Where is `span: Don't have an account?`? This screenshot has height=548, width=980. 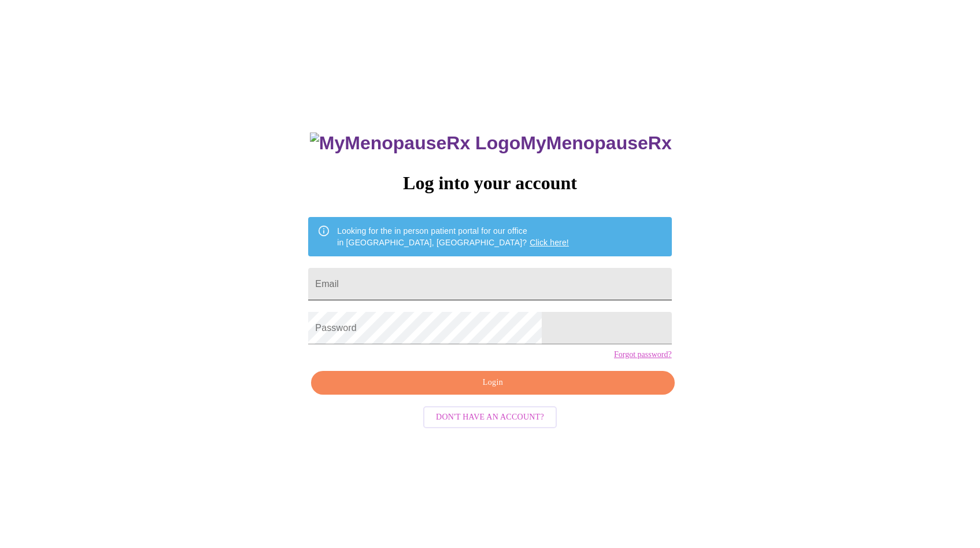 span: Don't have an account? is located at coordinates (489, 417).